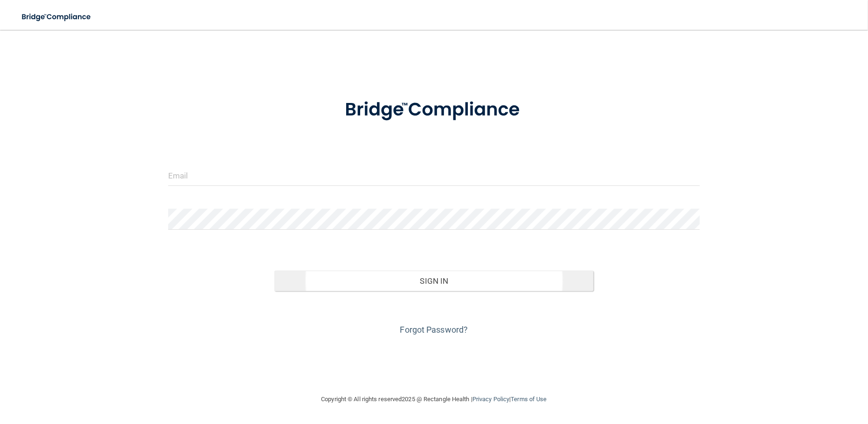 The width and height of the screenshot is (868, 424). What do you see at coordinates (434, 399) in the screenshot?
I see `div: Copyright © All rights reserved 2025 @ Rectangle Health | |` at bounding box center [434, 399].